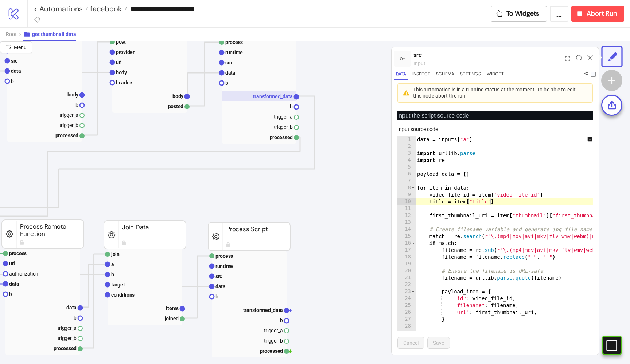  What do you see at coordinates (407, 326) in the screenshot?
I see `div: 28` at bounding box center [407, 326].